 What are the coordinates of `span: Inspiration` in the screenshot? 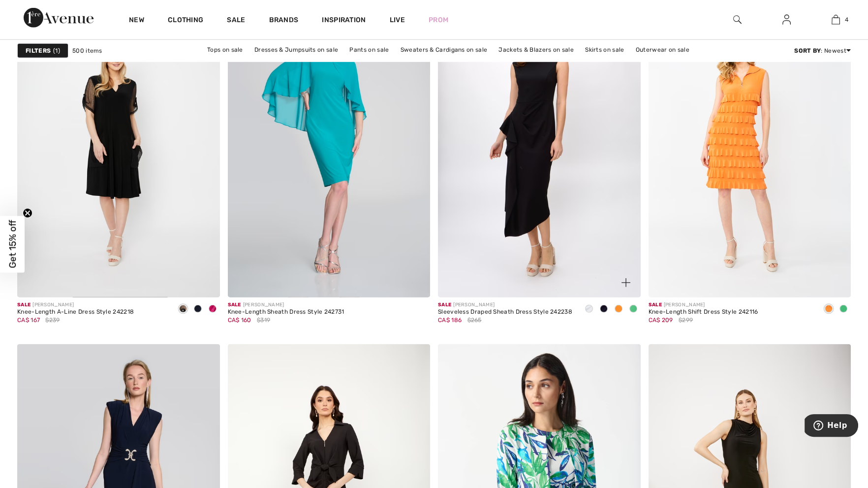 It's located at (344, 21).